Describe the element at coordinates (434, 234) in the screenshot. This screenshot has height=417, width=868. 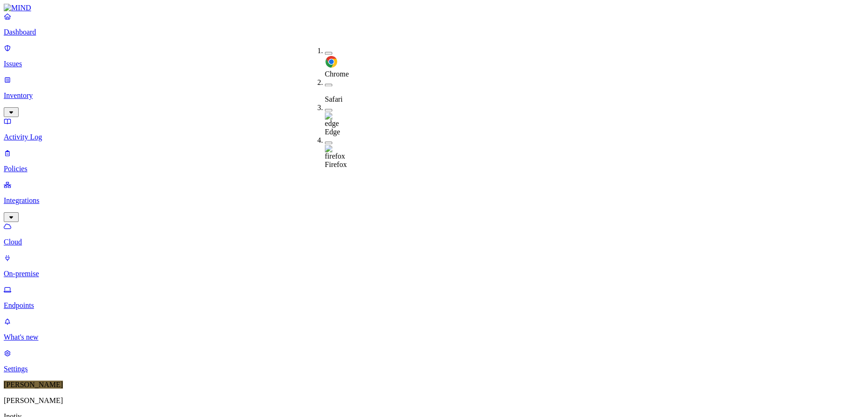
I see `a: Cloud` at that location.